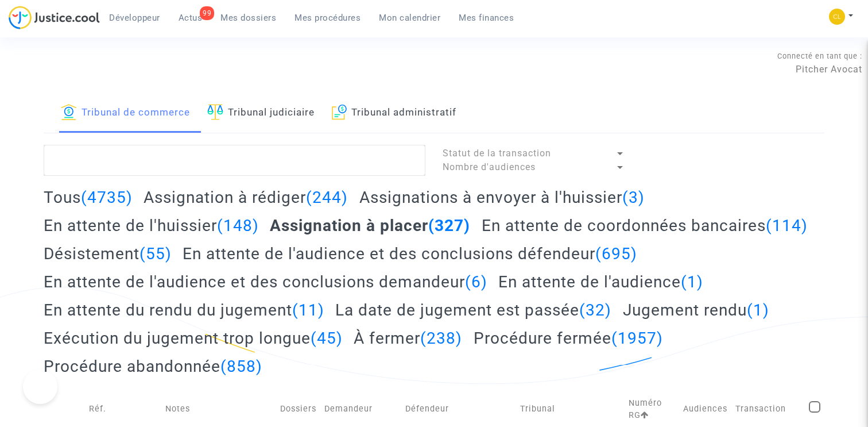 The image size is (868, 427). What do you see at coordinates (486, 17) in the screenshot?
I see `a: Mes finances` at bounding box center [486, 17].